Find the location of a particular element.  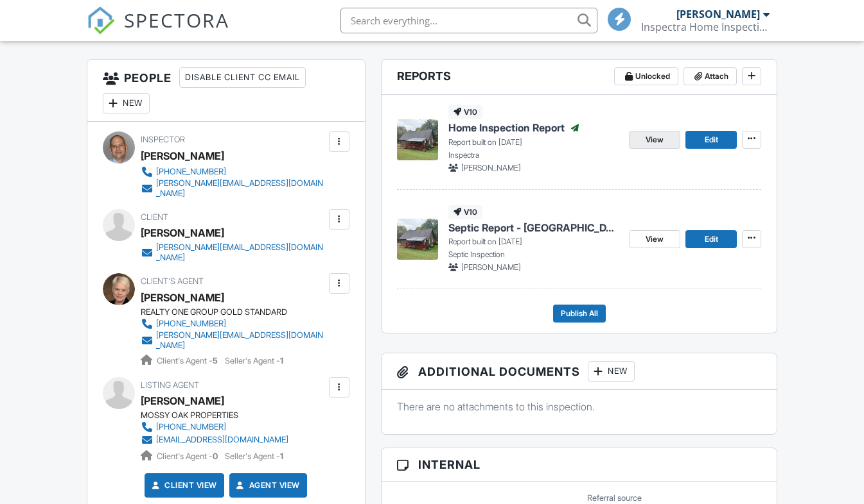

a: Agent View is located at coordinates (266, 486).